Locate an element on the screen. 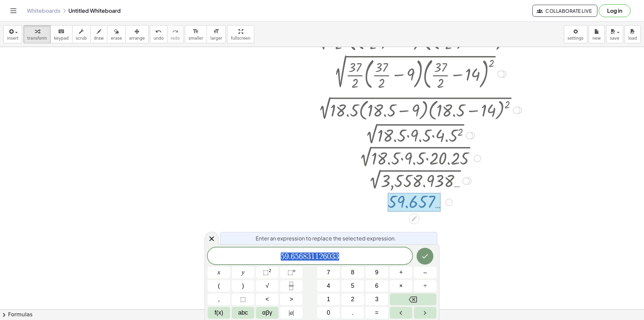 Image resolution: width=644 pixels, height=320 pixels. span: Collaborate Live is located at coordinates (565, 11).